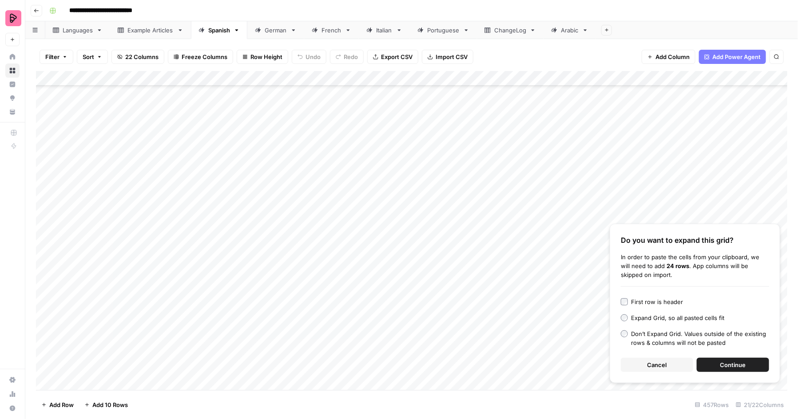 The image size is (798, 419). What do you see at coordinates (138, 57) in the screenshot?
I see `button: 22 Columns` at bounding box center [138, 57].